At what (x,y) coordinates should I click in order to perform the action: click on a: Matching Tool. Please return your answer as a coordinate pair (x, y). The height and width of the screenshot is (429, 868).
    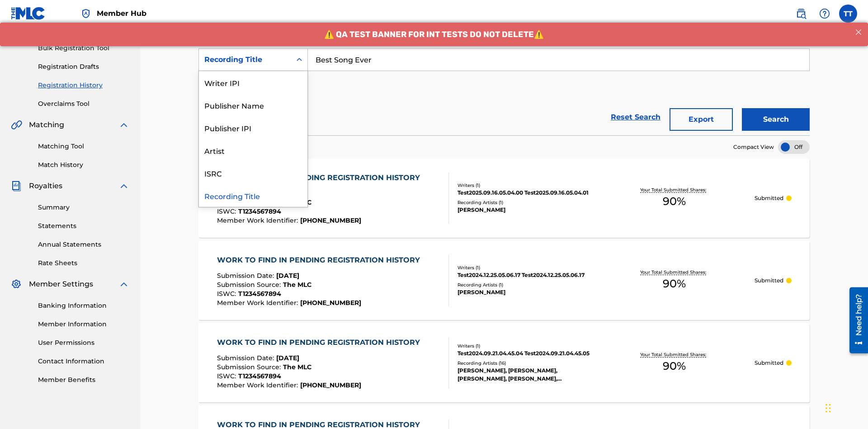
    Looking at the image, I should click on (83, 146).